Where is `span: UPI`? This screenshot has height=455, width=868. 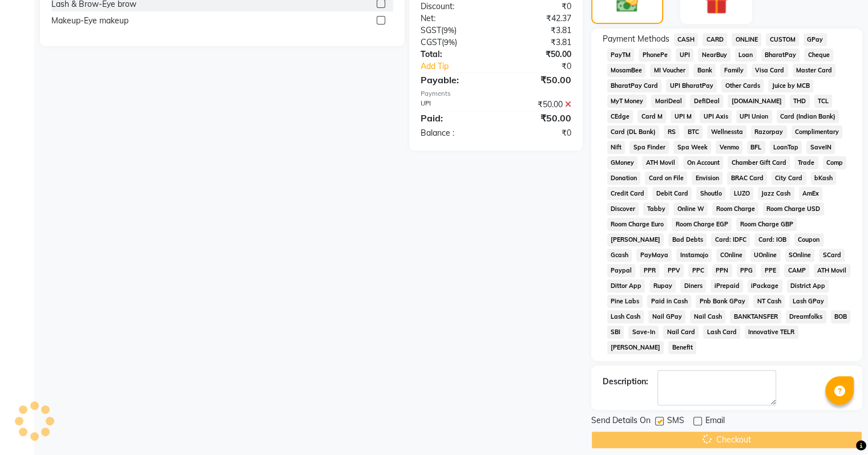
span: UPI is located at coordinates (684, 54).